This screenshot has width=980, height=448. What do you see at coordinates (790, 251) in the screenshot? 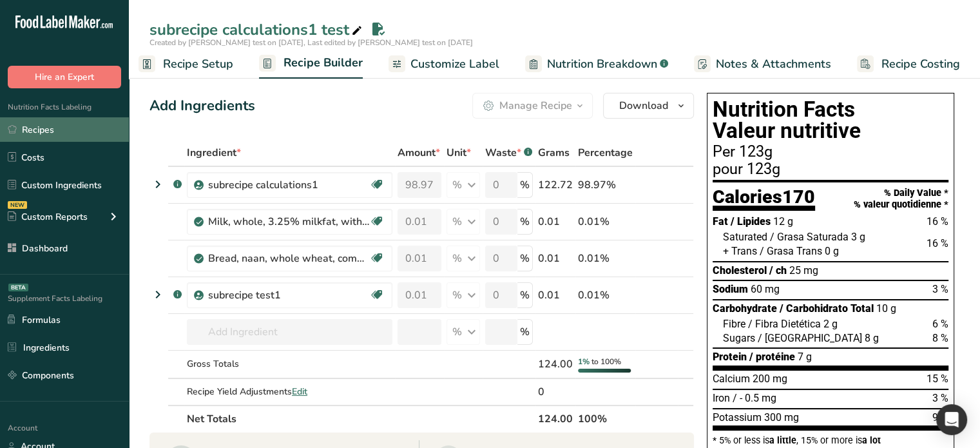
I see `span: / Grasa Trans` at bounding box center [790, 251].